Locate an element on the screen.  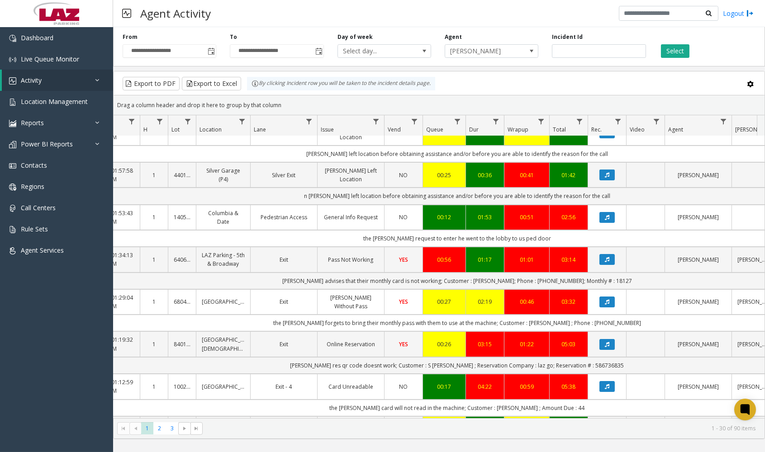
div: 05:38 is located at coordinates (569, 387).